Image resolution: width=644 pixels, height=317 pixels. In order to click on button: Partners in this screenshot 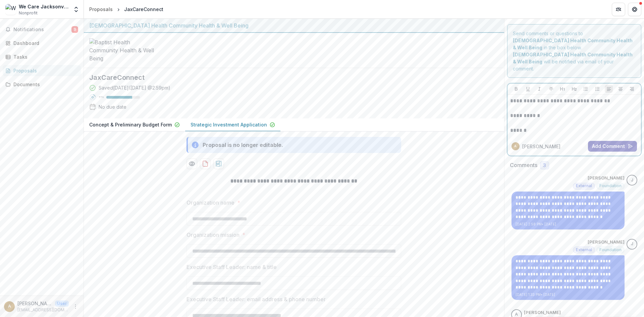, I will do `click(619, 10)`.